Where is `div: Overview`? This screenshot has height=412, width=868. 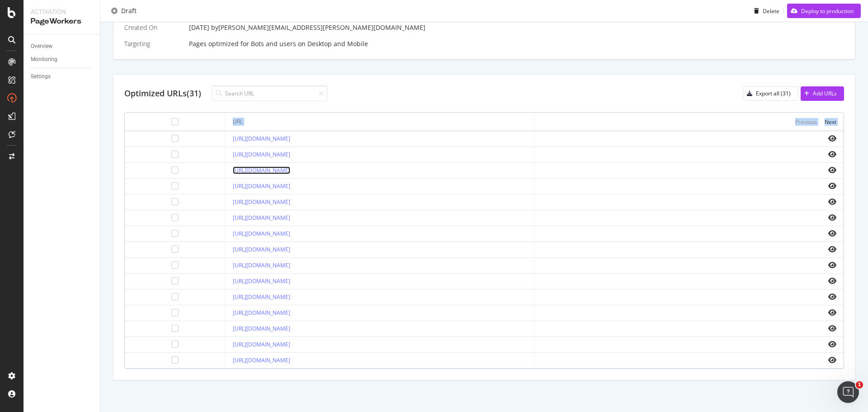
div: Overview is located at coordinates (42, 46).